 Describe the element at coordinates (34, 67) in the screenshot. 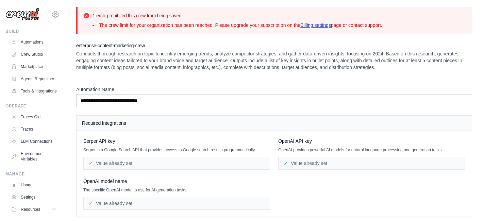

I see `a: Marketplace` at that location.